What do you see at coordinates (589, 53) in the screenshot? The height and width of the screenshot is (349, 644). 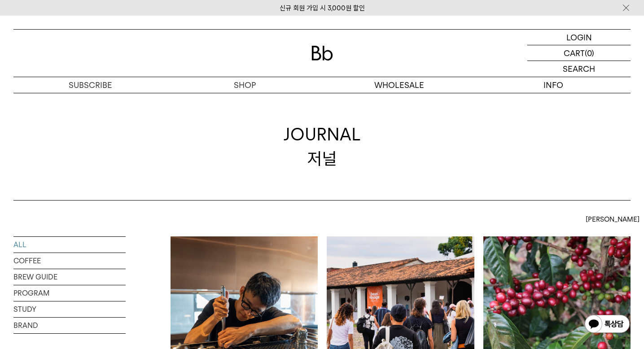 I see `p: (0)` at bounding box center [589, 53].